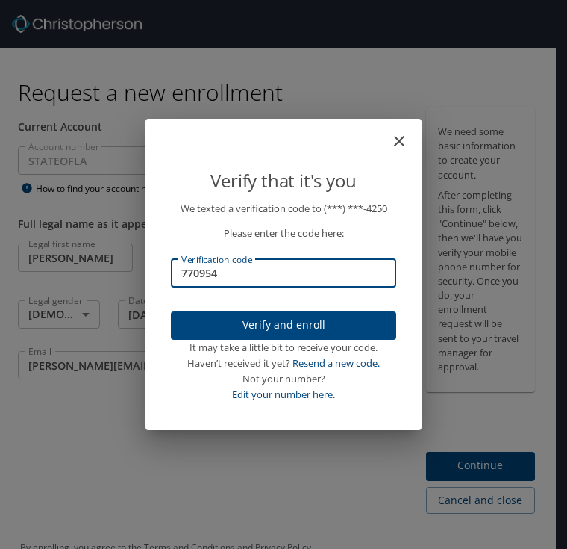  I want to click on button: close, so click(407, 134).